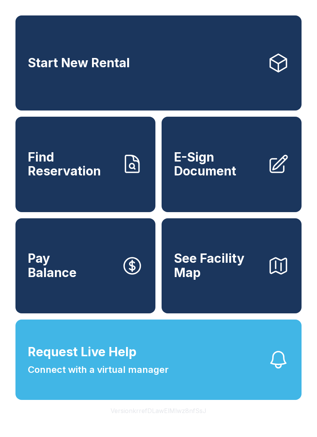 The width and height of the screenshot is (317, 437). What do you see at coordinates (52, 265) in the screenshot?
I see `span: Pay Balance` at bounding box center [52, 265].